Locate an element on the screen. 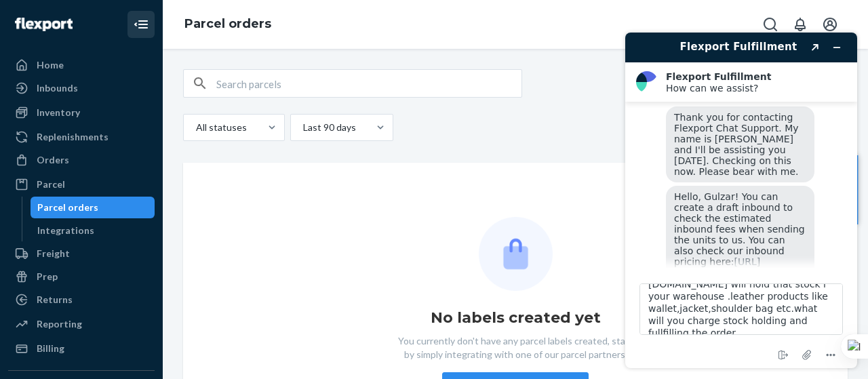 This screenshot has height=379, width=868. div: Prep is located at coordinates (47, 277).